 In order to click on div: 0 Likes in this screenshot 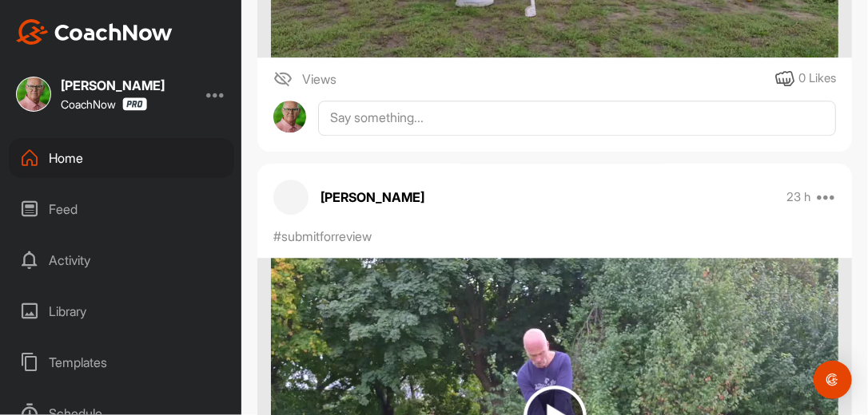, I will do `click(817, 78)`.